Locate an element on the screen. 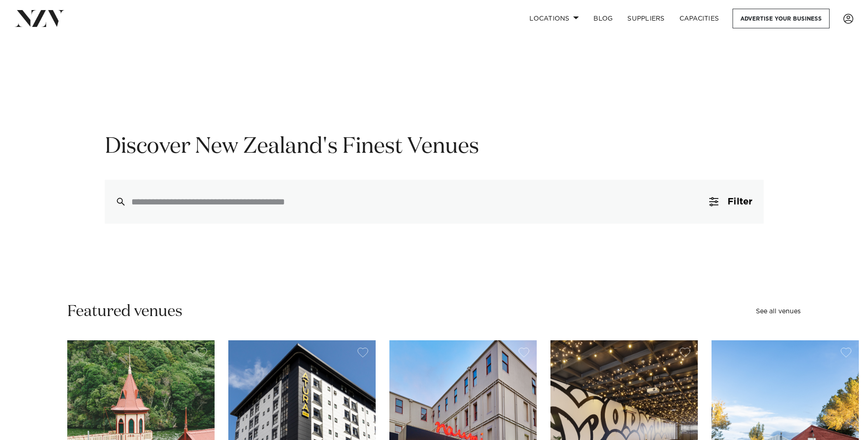 The width and height of the screenshot is (868, 440). a: BLOG is located at coordinates (604, 18).